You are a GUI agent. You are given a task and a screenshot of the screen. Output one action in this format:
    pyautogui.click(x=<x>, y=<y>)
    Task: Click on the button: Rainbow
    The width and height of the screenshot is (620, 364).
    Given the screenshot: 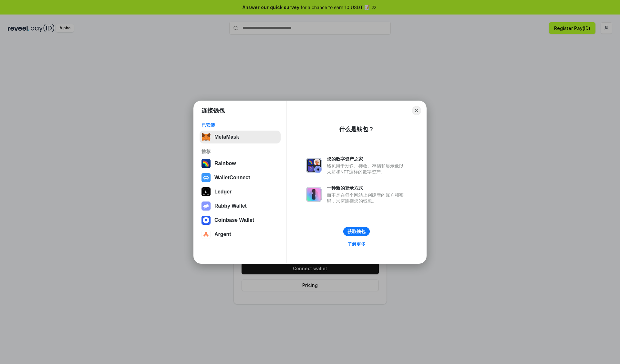 What is the action you would take?
    pyautogui.click(x=240, y=163)
    